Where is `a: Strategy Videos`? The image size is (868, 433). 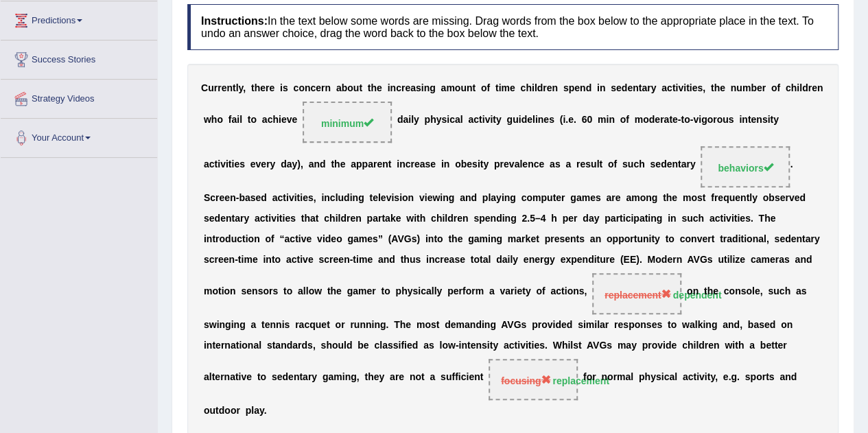 a: Strategy Videos is located at coordinates (79, 97).